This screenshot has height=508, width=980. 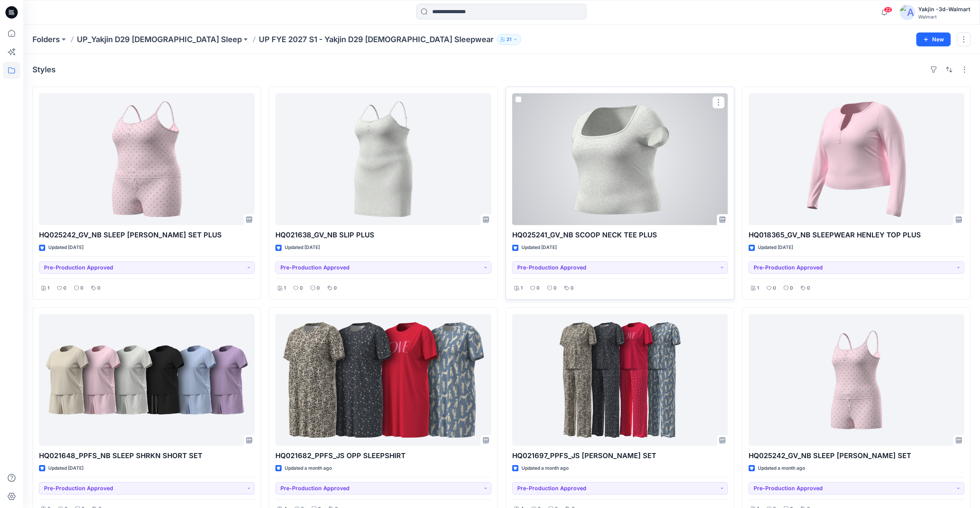 What do you see at coordinates (509, 39) in the screenshot?
I see `button: 31` at bounding box center [509, 39].